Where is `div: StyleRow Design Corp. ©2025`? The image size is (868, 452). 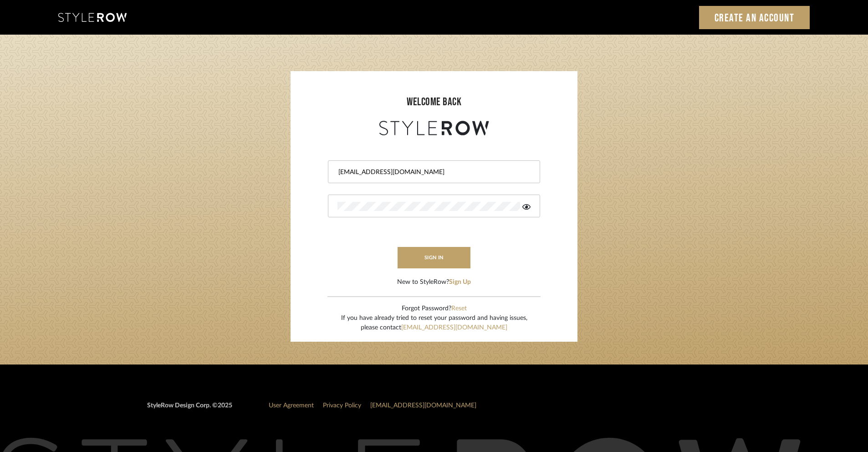
div: StyleRow Design Corp. ©2025 is located at coordinates (189, 409).